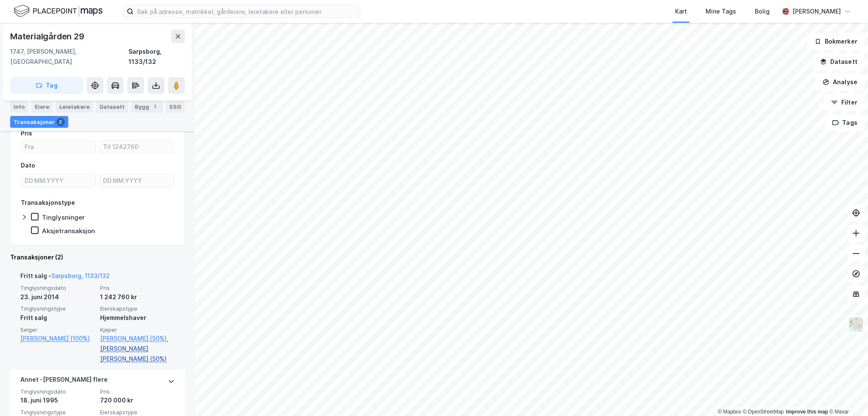 This screenshot has height=416, width=868. Describe the element at coordinates (19, 107) in the screenshot. I see `div: Info` at that location.